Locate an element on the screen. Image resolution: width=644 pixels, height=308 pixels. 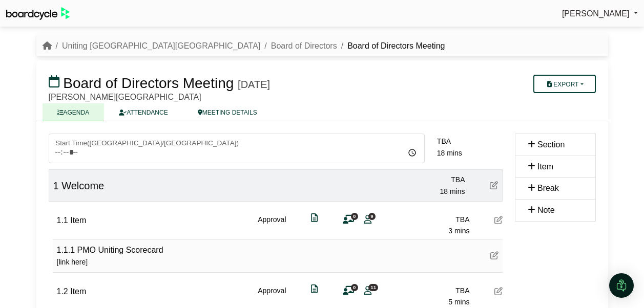
span: Note is located at coordinates (546, 210).